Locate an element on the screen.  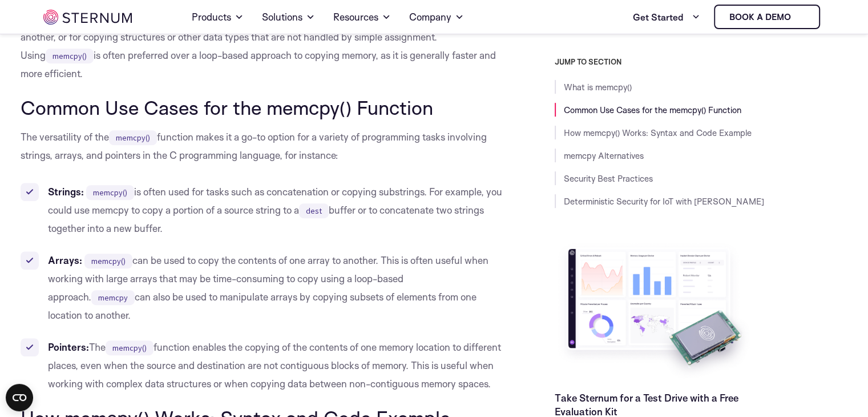
a: Security Best Practices is located at coordinates (608, 178).